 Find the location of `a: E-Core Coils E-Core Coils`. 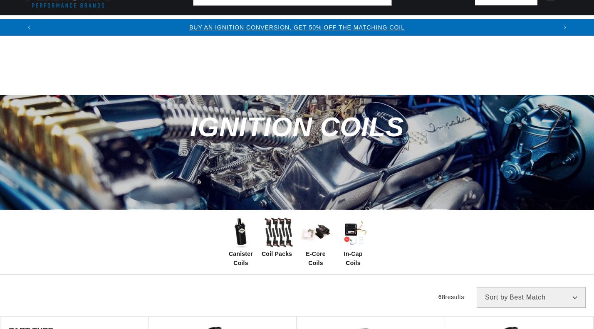

a: E-Core Coils E-Core Coils is located at coordinates (316, 242).